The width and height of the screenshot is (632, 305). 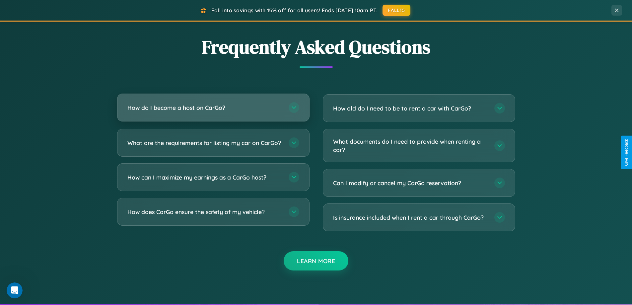 What do you see at coordinates (396, 10) in the screenshot?
I see `button: FALL15` at bounding box center [396, 10].